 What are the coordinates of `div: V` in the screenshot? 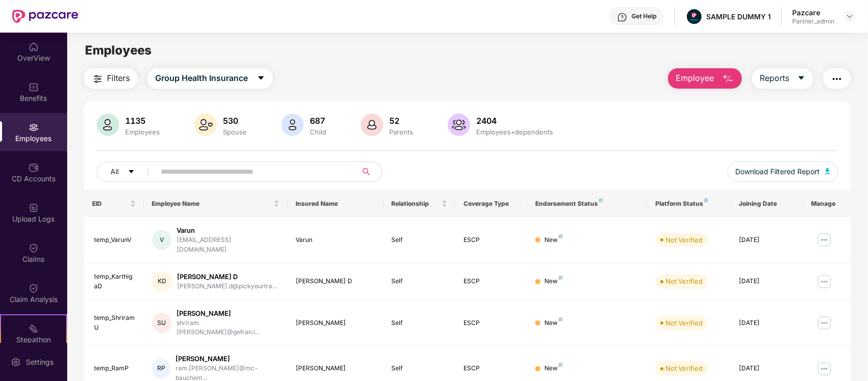 It's located at (162, 240).